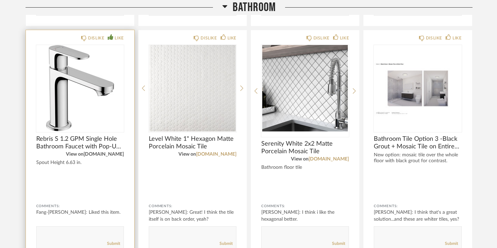 This screenshot has width=497, height=248. What do you see at coordinates (305, 88) in the screenshot?
I see `div: 0` at bounding box center [305, 88].